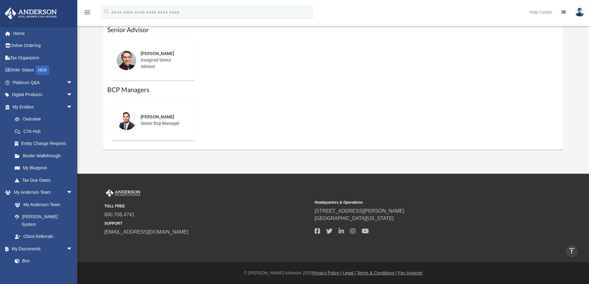 This screenshot has width=589, height=284. I want to click on img: User Pic, so click(580, 12).